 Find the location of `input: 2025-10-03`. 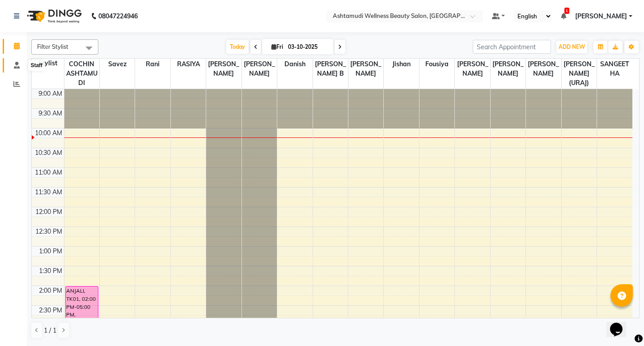

input: 2025-10-03 is located at coordinates (308, 47).